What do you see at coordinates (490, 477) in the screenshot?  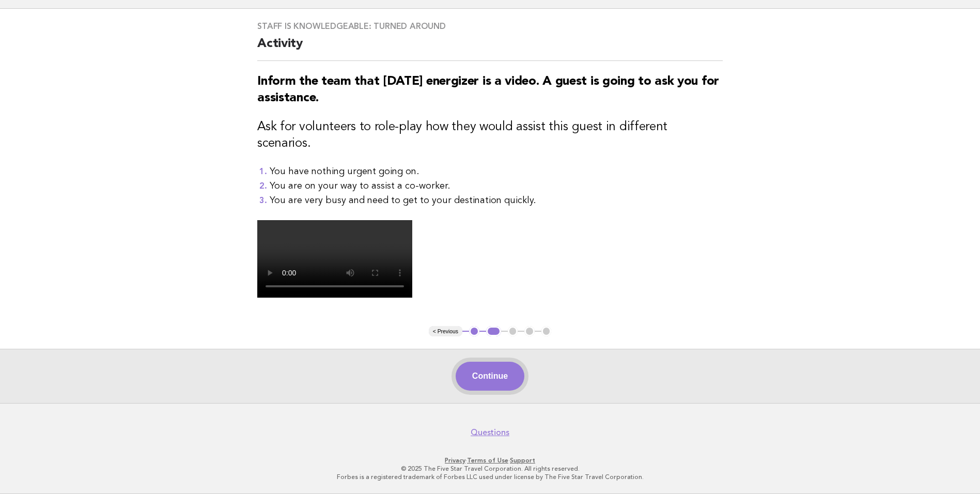 I see `p: Forbes is a registered trademark of Forbes LLC used under license by The Five Star Travel Corpora...` at bounding box center [490, 477].